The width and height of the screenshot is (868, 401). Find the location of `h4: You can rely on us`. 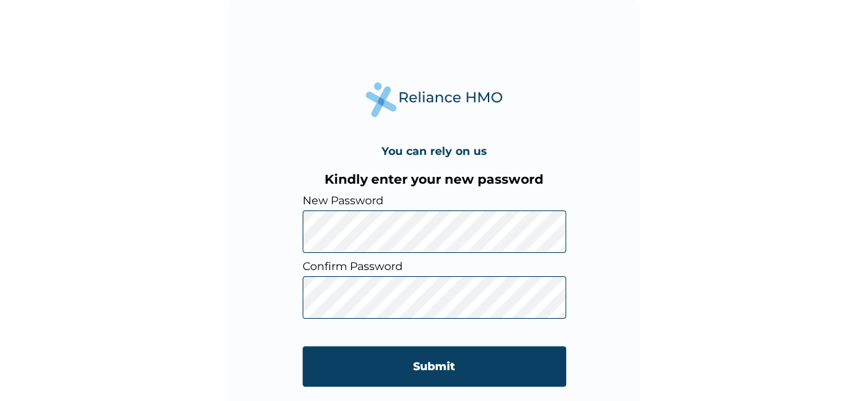

h4: You can rely on us is located at coordinates (434, 151).